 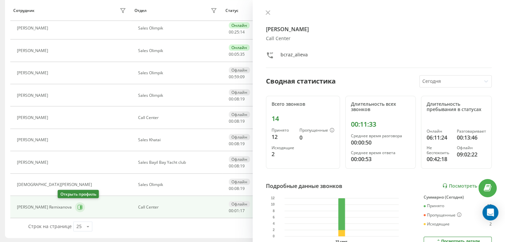 What do you see at coordinates (274, 211) in the screenshot?
I see `text: 8` at bounding box center [274, 211].